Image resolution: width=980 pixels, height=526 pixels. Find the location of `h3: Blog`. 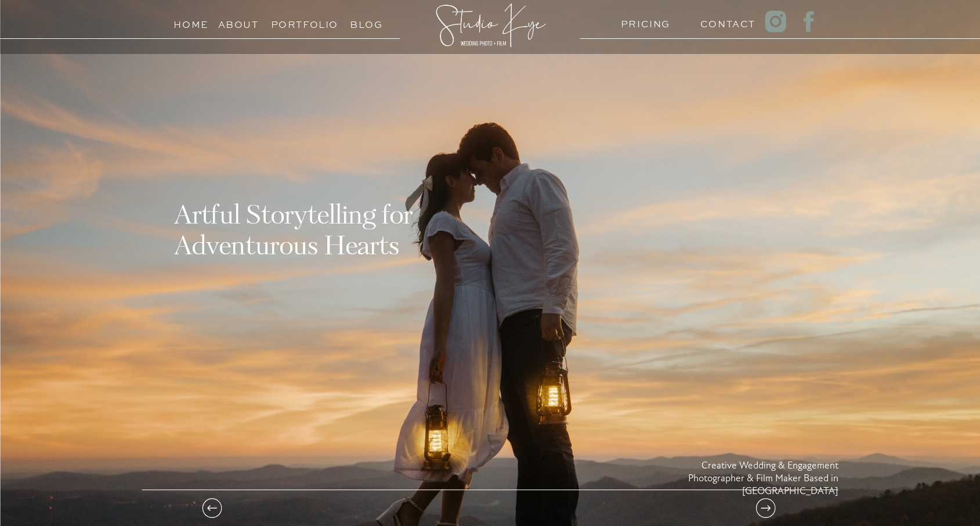

h3: Blog is located at coordinates (366, 21).